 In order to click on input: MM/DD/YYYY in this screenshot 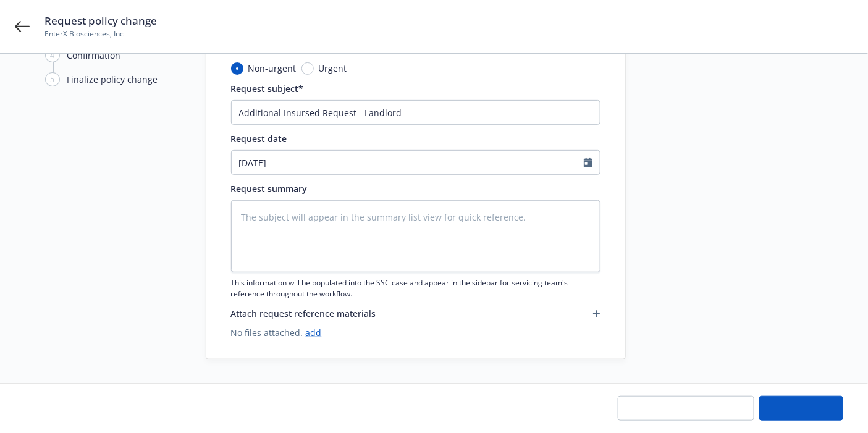, I will do `click(408, 163)`.